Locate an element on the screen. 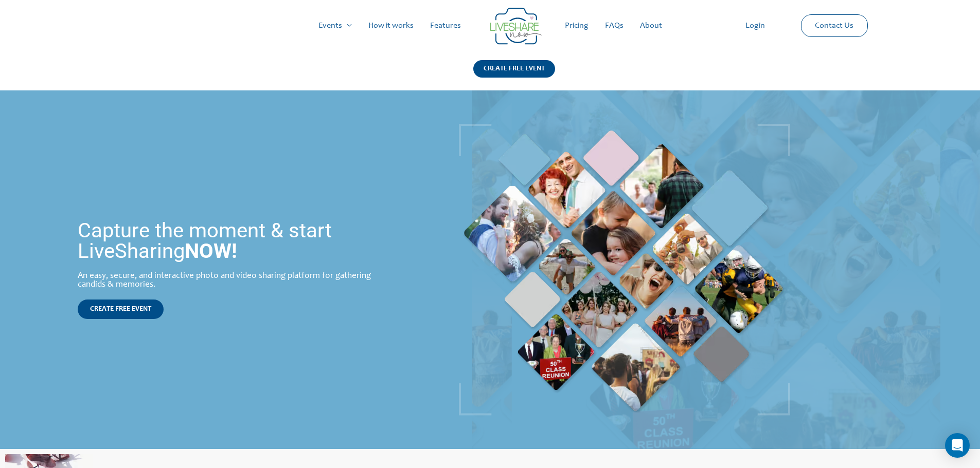  div: CREATE FREE EVENT is located at coordinates (514, 69).